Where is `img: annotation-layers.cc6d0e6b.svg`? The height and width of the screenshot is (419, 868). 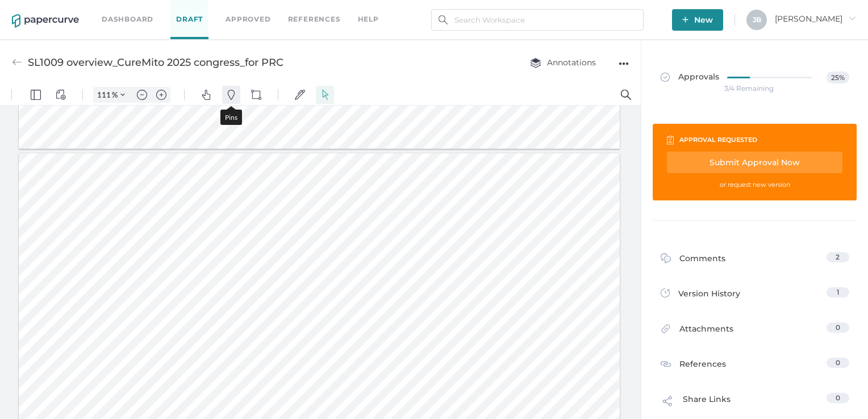 img: annotation-layers.cc6d0e6b.svg is located at coordinates (535, 63).